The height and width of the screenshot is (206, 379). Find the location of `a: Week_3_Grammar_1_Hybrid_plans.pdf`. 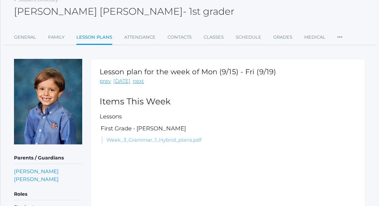

a: Week_3_Grammar_1_Hybrid_plans.pdf is located at coordinates (154, 140).